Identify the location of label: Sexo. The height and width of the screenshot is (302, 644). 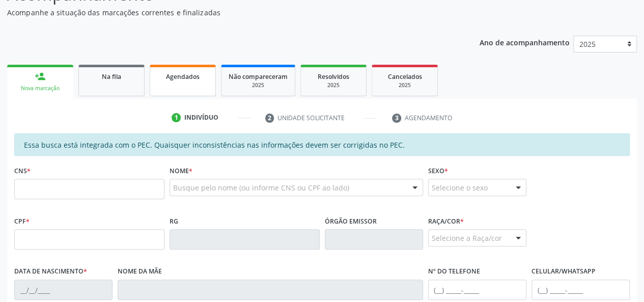
(437, 170).